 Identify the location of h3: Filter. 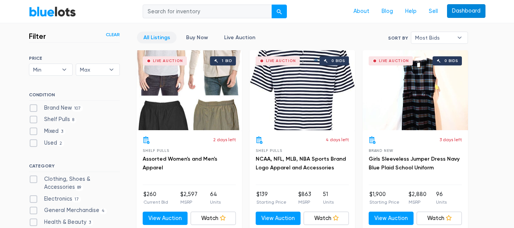
(37, 36).